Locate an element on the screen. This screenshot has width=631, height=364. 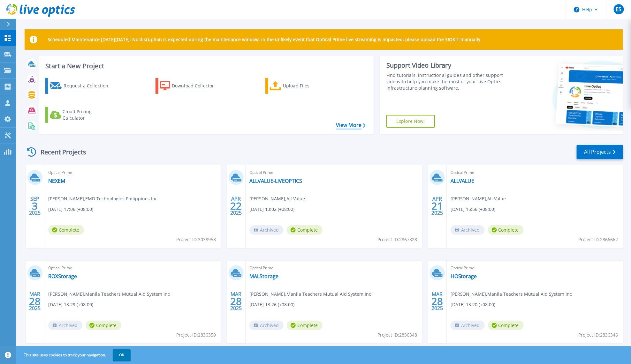
a: All Projects is located at coordinates (600, 152).